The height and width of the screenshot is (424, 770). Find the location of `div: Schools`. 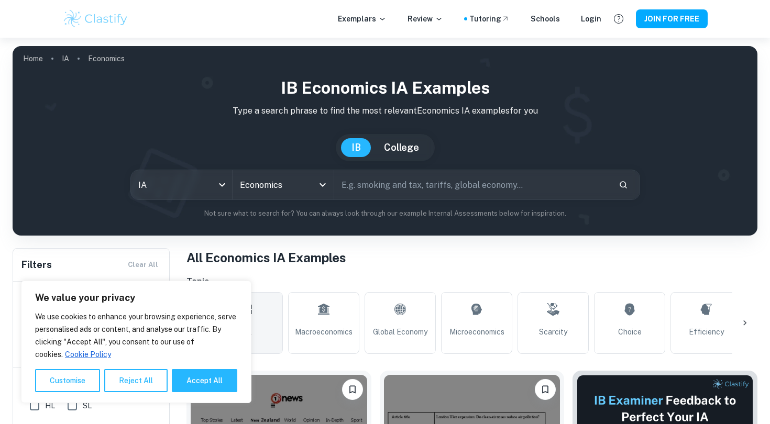

div: Schools is located at coordinates (546, 19).